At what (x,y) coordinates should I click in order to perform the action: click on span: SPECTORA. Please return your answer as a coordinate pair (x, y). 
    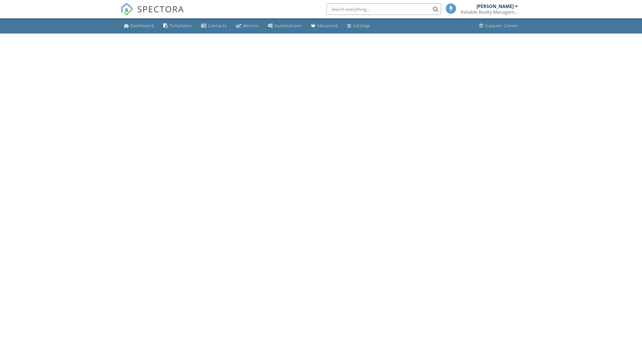
    Looking at the image, I should click on (160, 9).